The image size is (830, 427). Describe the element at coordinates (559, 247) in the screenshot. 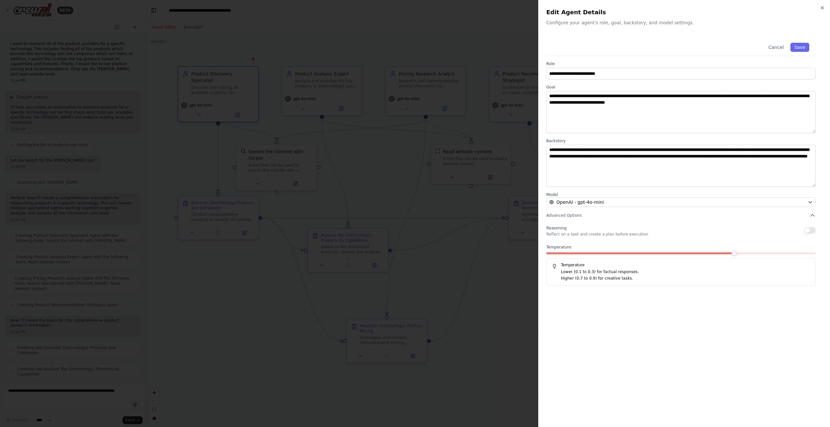

I see `span: Temperature:` at that location.